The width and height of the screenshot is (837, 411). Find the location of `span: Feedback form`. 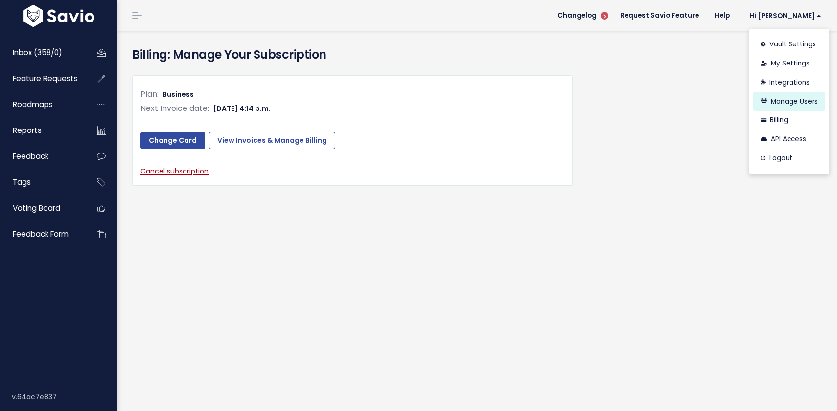

span: Feedback form is located at coordinates (41, 234).